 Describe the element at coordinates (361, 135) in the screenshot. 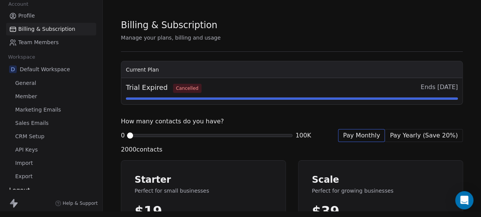

I see `span: Pay Monthly` at that location.